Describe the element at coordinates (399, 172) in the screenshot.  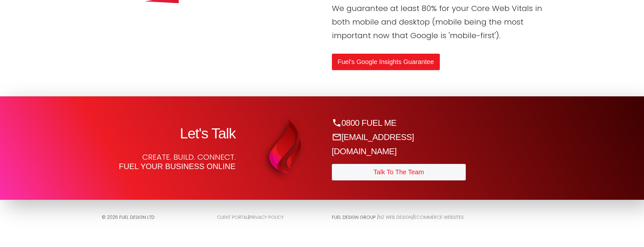
I see `a: Talk To The Team` at that location.